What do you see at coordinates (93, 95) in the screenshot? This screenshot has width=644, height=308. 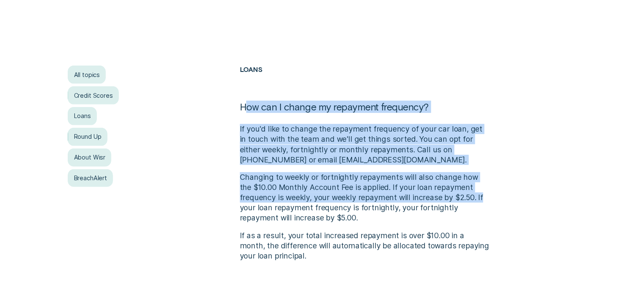 I see `a: Credit Scores` at bounding box center [93, 95].